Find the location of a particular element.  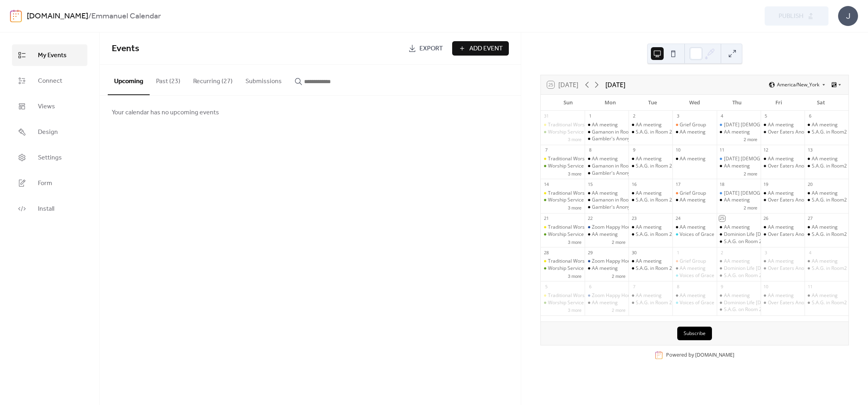

b: Emmanuel Calendar is located at coordinates (126, 16).